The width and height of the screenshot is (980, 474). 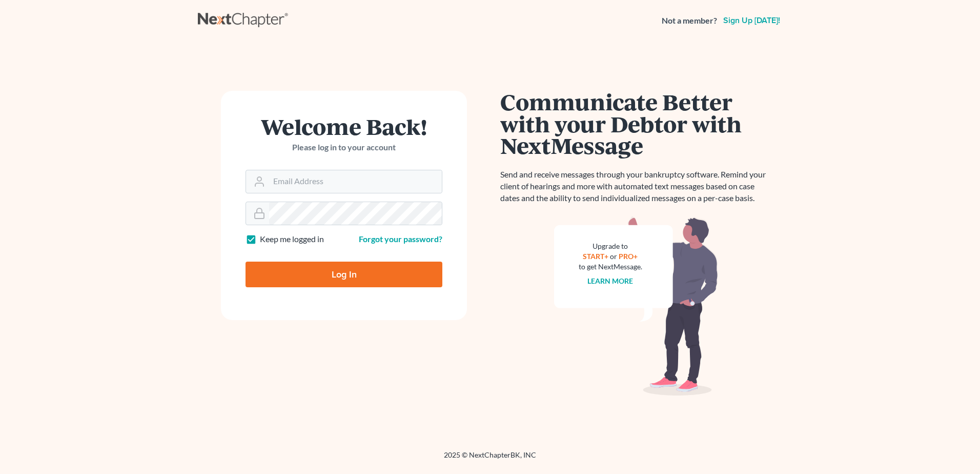 What do you see at coordinates (610, 280) in the screenshot?
I see `a: Learn more` at bounding box center [610, 280].